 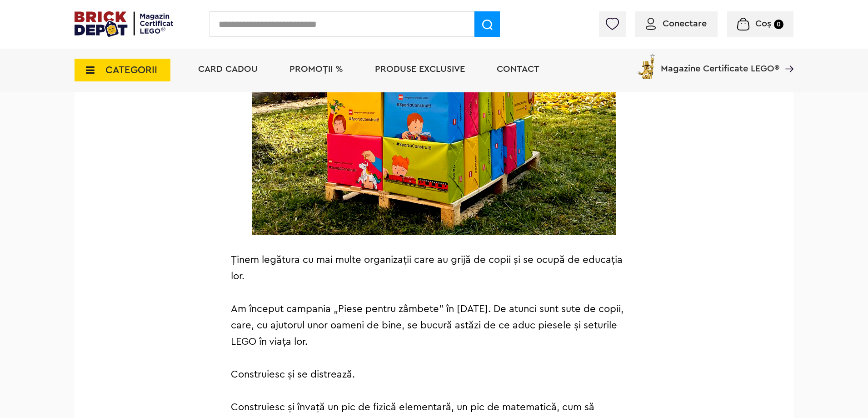 What do you see at coordinates (778, 24) in the screenshot?
I see `small: 0` at bounding box center [778, 24].